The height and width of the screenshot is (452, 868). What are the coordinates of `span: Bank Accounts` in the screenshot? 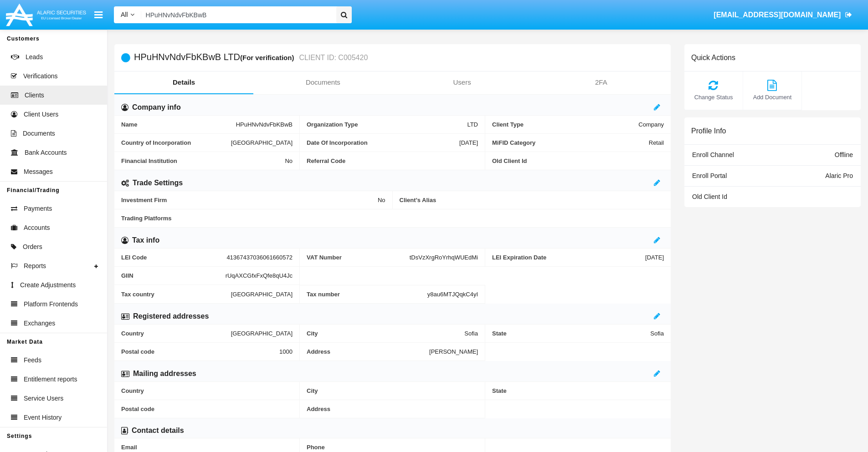 It's located at (45, 152).